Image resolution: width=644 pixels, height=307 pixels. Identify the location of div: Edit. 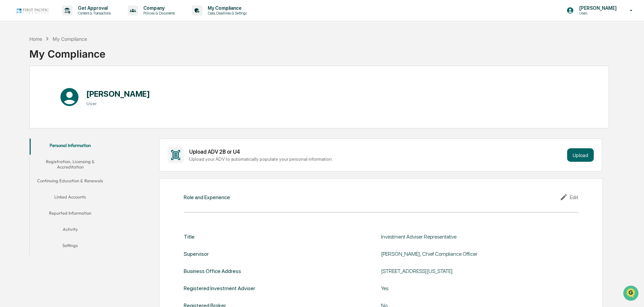
(569, 197).